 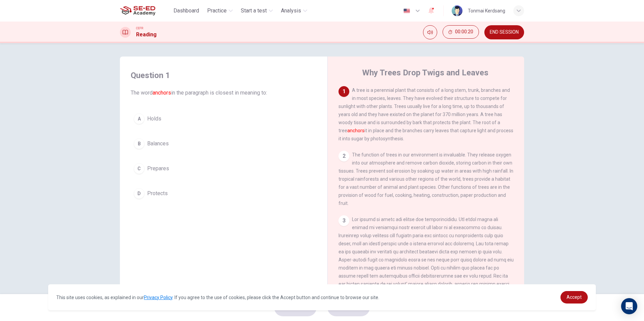 What do you see at coordinates (147, 34) in the screenshot?
I see `h1: Reading` at bounding box center [147, 34].